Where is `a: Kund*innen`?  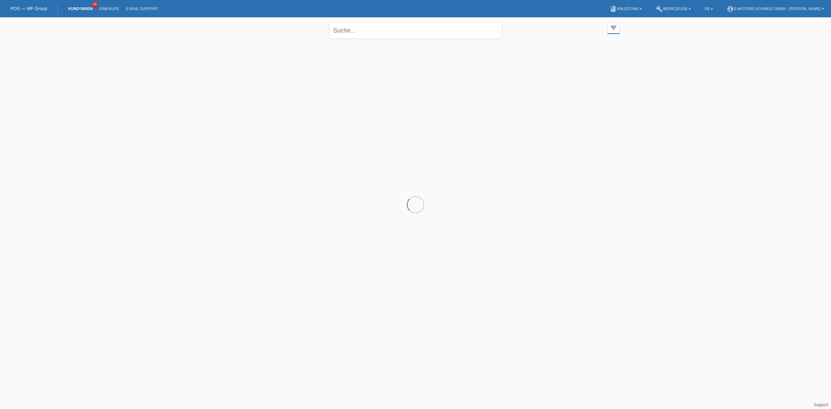
a: Kund*innen is located at coordinates (80, 9).